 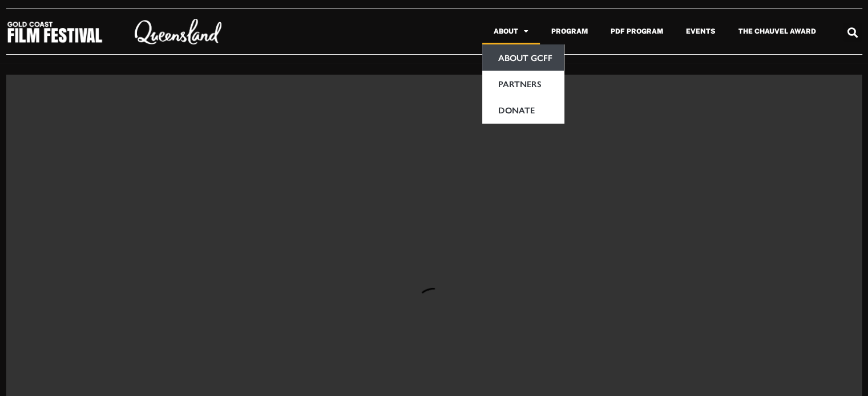 I want to click on a: PDF Program, so click(x=637, y=31).